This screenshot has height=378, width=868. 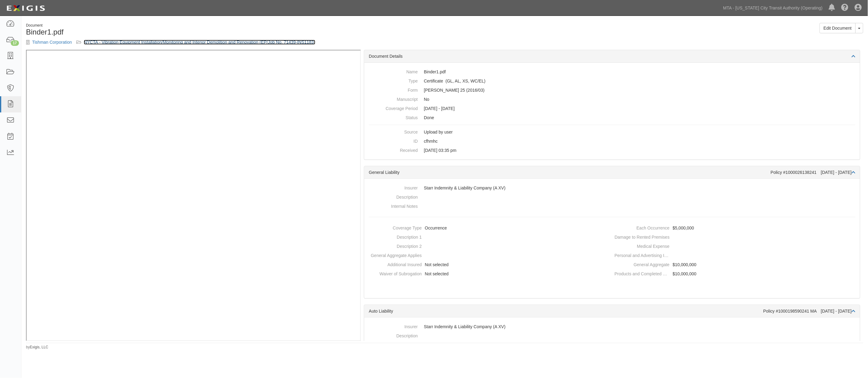 What do you see at coordinates (233, 25) in the screenshot?
I see `div: Document` at bounding box center [233, 25].